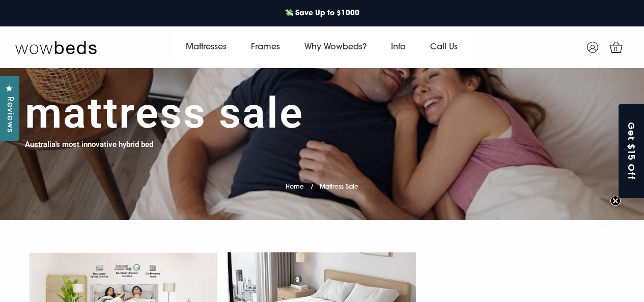 Image resolution: width=644 pixels, height=302 pixels. I want to click on h1: Mattress Sale, so click(164, 113).